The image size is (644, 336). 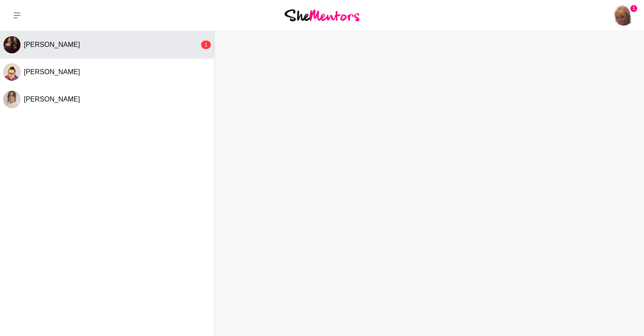 I want to click on img: Kirsten, so click(x=623, y=15).